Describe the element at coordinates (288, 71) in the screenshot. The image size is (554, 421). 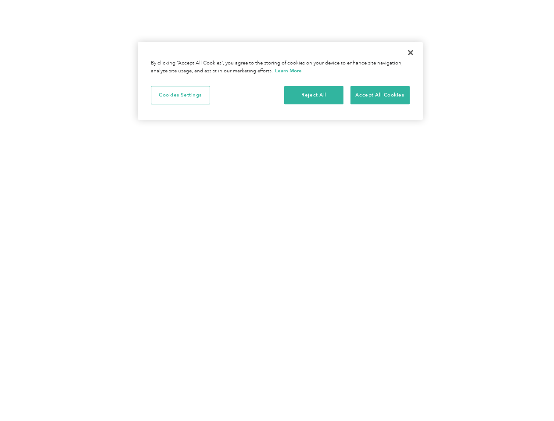
I see `a: More information about your privacy, opens in a new tab` at that location.